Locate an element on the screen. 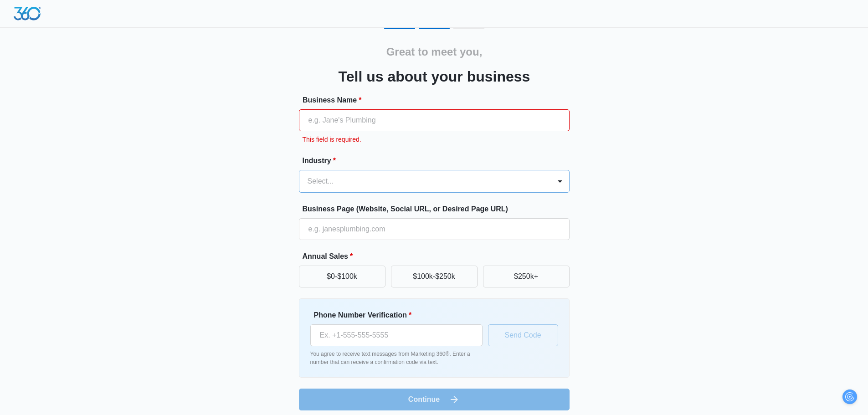  label: Business Page (Website, Social URL, or Desired Page URL) is located at coordinates (438, 209).